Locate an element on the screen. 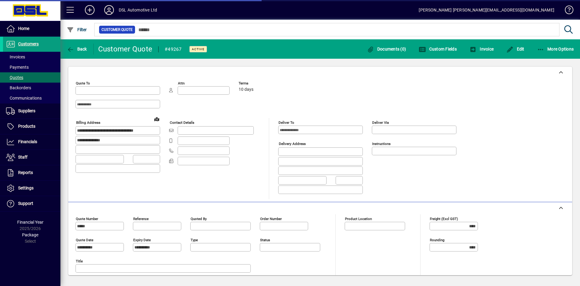  button: Documents (0) is located at coordinates (387, 49).